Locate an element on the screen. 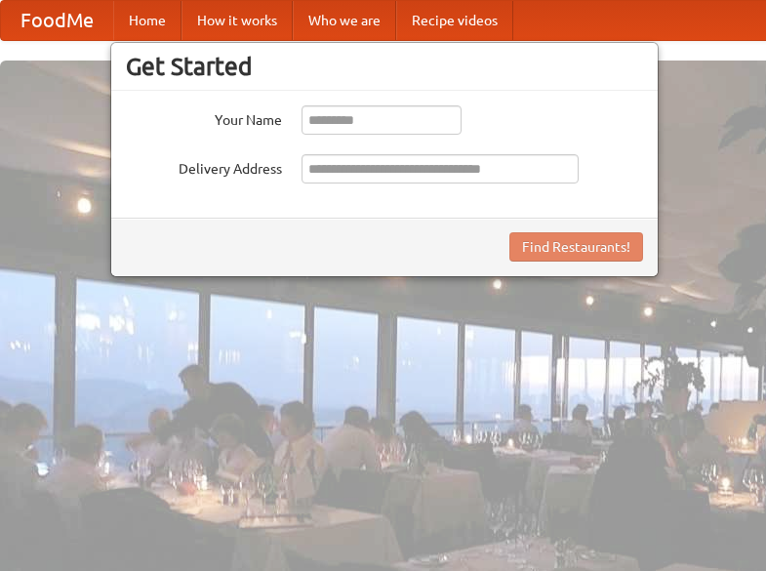 The width and height of the screenshot is (766, 571). a: Who we are is located at coordinates (344, 20).